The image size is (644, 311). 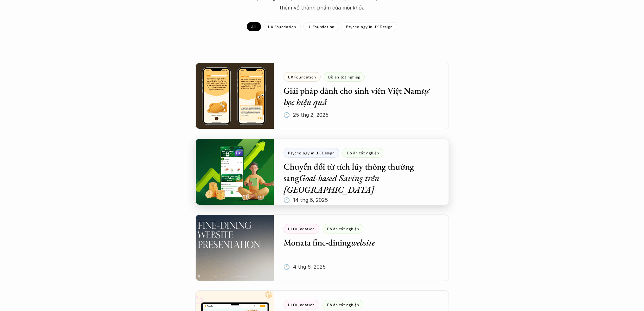 I want to click on a: UX Foundation, so click(x=282, y=27).